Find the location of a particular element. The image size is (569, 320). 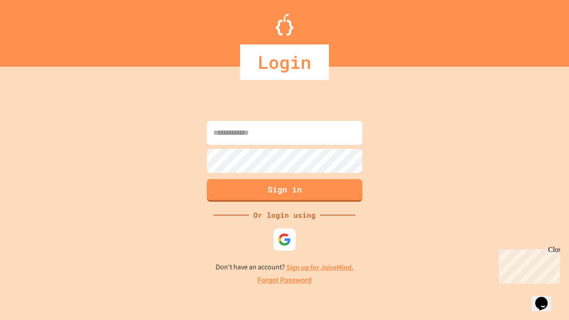

div: Chat with us now!Close is located at coordinates (32, 30).